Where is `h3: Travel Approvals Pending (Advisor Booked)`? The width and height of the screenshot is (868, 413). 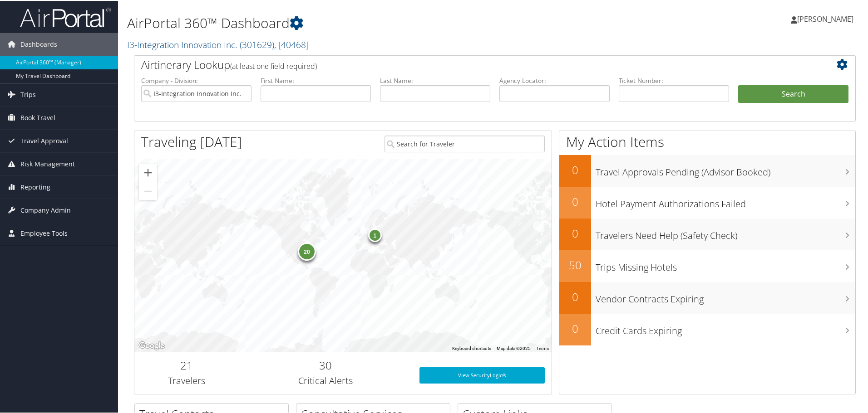 h3: Travel Approvals Pending (Advisor Booked) is located at coordinates (725, 169).